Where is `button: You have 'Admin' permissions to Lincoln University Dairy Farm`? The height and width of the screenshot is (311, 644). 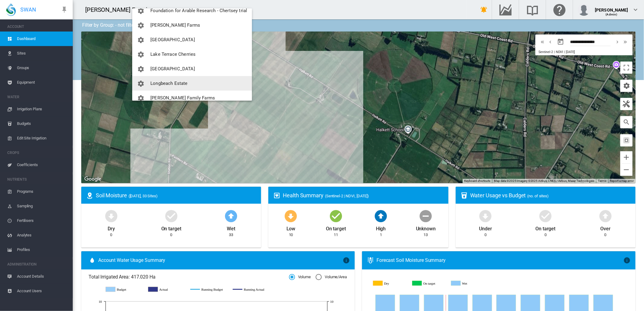
button: You have 'Admin' permissions to Lincoln University Dairy Farm is located at coordinates (192, 69).